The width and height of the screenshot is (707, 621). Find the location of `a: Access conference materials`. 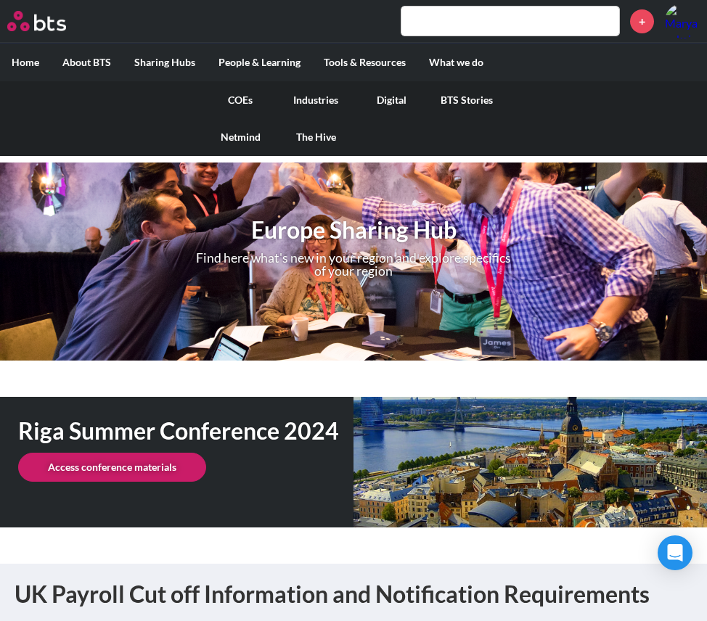

a: Access conference materials is located at coordinates (112, 467).